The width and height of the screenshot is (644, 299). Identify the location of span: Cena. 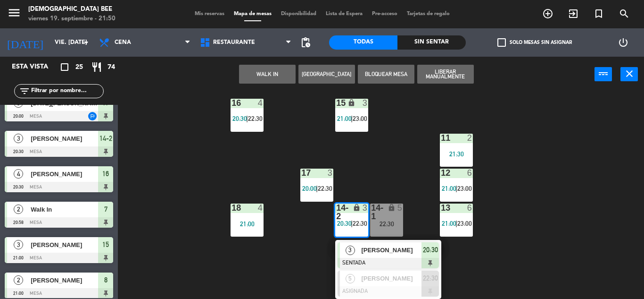
(123, 43).